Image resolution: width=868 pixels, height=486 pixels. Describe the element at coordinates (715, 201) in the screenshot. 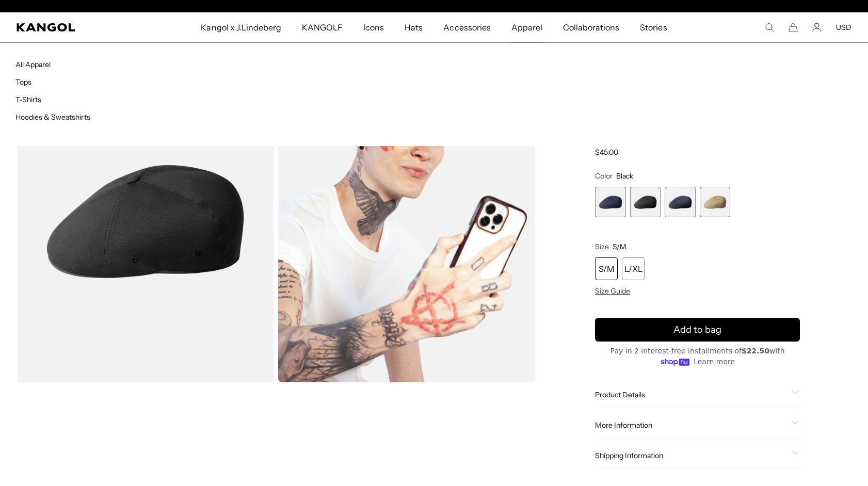

I see `label: Taupe` at that location.